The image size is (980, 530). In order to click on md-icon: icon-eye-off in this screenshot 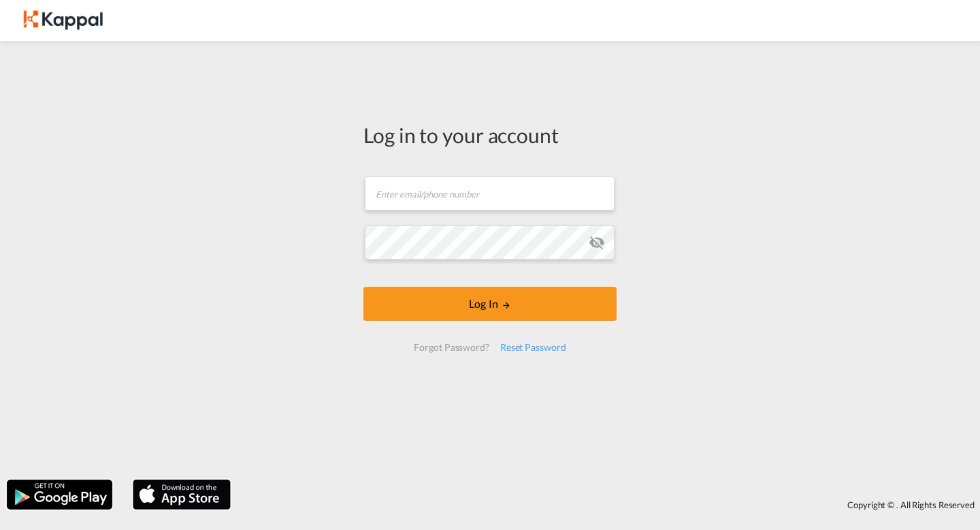, I will do `click(597, 243)`.